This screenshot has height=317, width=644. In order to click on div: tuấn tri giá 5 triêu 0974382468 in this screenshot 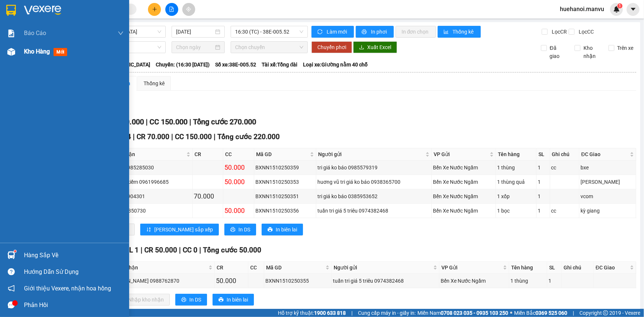, I will do `click(374, 210)`.